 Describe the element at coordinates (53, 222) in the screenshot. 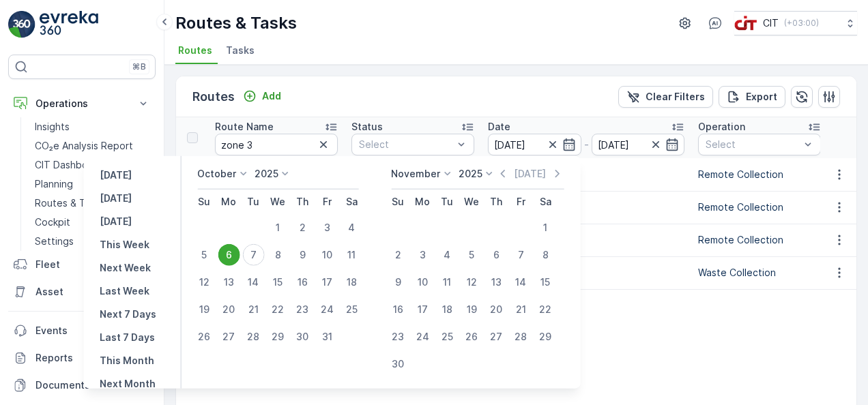

I see `p: Cockpit` at that location.